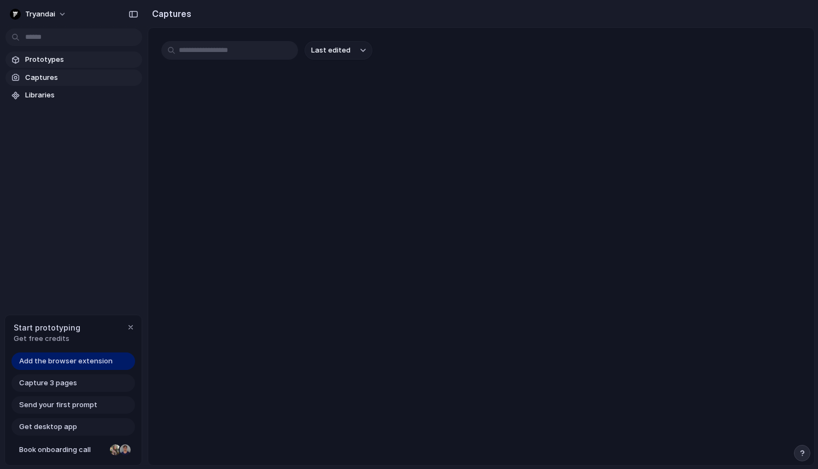  What do you see at coordinates (74, 95) in the screenshot?
I see `a: Libraries` at bounding box center [74, 95].